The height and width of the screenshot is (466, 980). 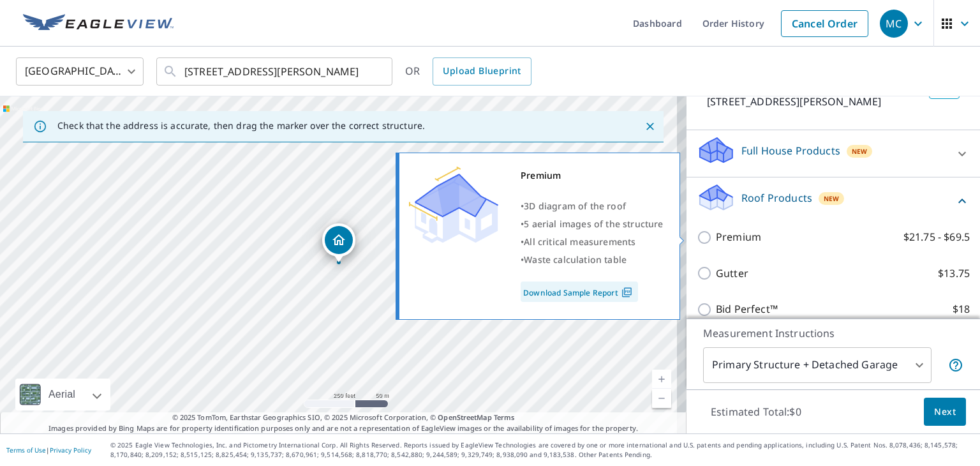 I want to click on p: Measurement Instructions, so click(x=833, y=333).